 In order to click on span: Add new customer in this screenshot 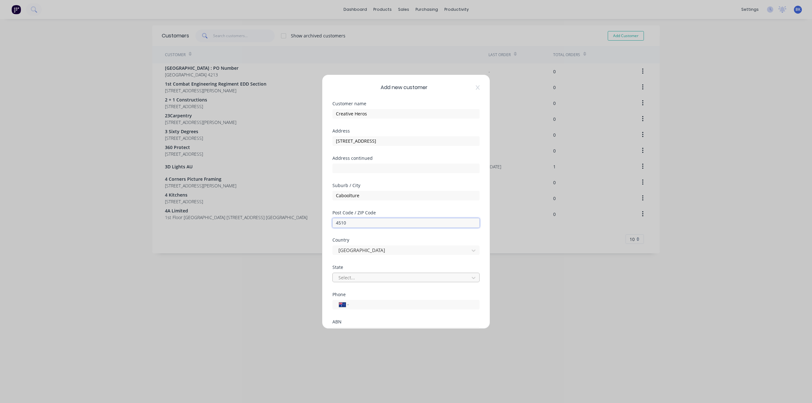, I will do `click(404, 87)`.